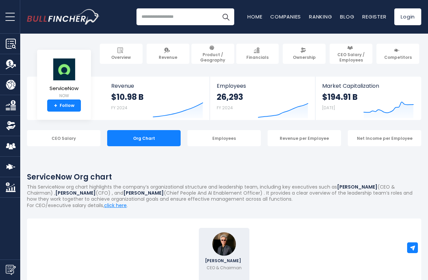 Image resolution: width=428 pixels, height=280 pixels. What do you see at coordinates (407, 17) in the screenshot?
I see `a: Login` at bounding box center [407, 17].